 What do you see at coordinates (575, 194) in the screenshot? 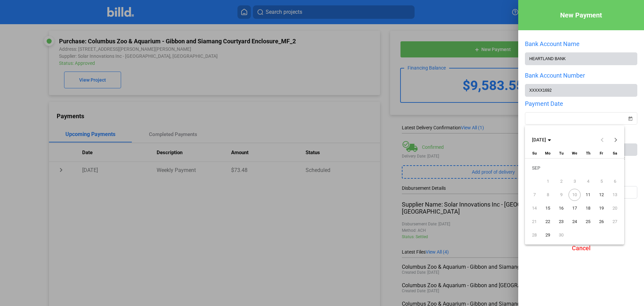
I see `span: 10` at bounding box center [575, 194].